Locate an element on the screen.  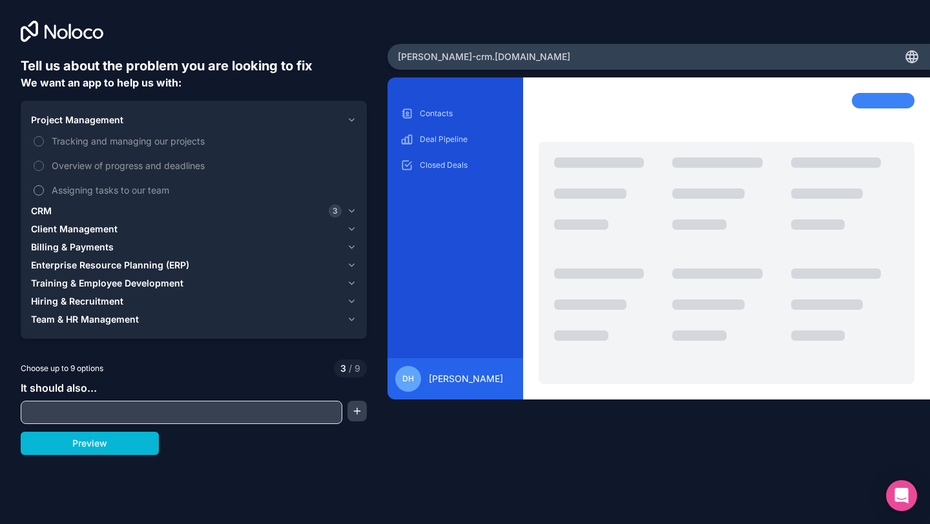
button: Assigning tasks to our team is located at coordinates (39, 190).